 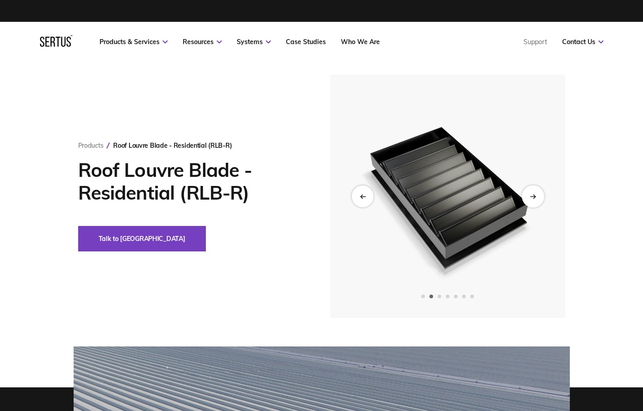 What do you see at coordinates (363, 196) in the screenshot?
I see `div: Previous slide` at bounding box center [363, 196].